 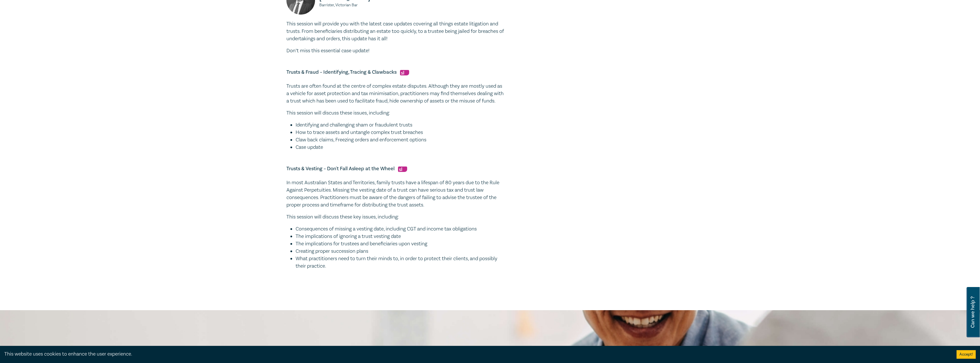 What do you see at coordinates (400, 262) in the screenshot?
I see `li: What practitioners need to turn their minds to, in order to protect their clients, and possibly t...` at bounding box center [400, 262].